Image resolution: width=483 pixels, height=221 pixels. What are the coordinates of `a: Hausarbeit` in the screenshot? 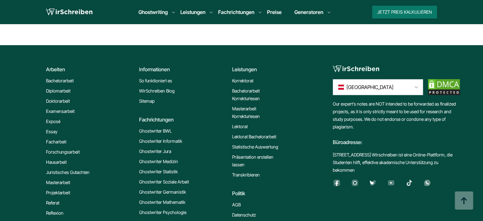 It's located at (56, 162).